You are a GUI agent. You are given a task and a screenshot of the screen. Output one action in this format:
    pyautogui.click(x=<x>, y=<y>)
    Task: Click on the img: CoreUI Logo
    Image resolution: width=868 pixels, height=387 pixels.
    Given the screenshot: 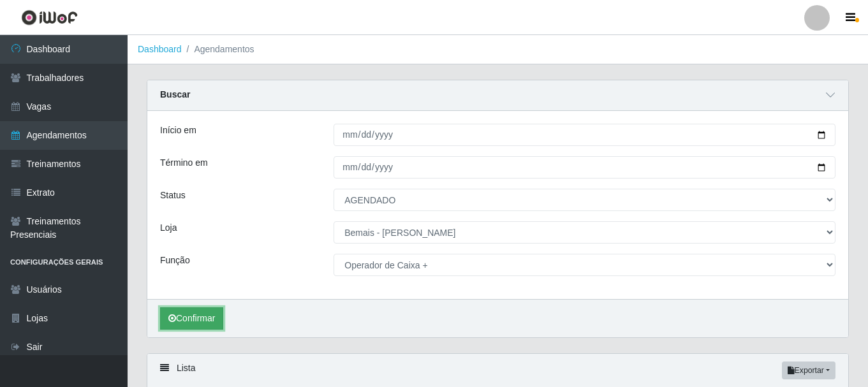 What is the action you would take?
    pyautogui.click(x=49, y=17)
    